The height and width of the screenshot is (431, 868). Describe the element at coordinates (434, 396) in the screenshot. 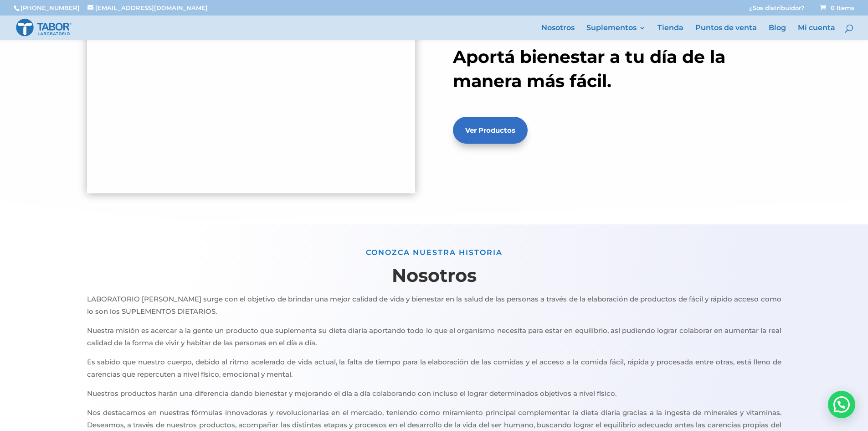

I see `p: Nuestros productos harán una diferencia dando bienestar y mejorando el día a día colaborando con ...` at that location.